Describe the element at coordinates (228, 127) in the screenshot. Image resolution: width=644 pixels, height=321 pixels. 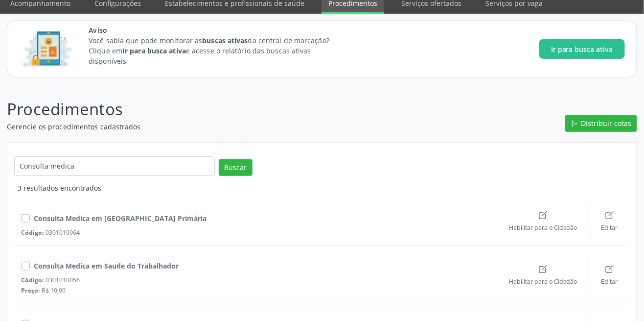
I see `p: Gerencie os procedimentos cadastrados` at that location.